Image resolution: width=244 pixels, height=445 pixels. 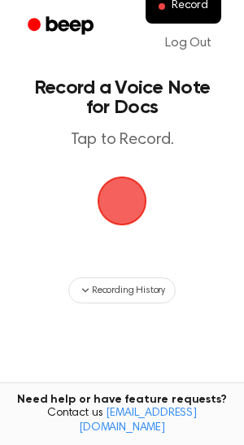 What do you see at coordinates (122, 201) in the screenshot?
I see `button: Beep Logo` at bounding box center [122, 201].